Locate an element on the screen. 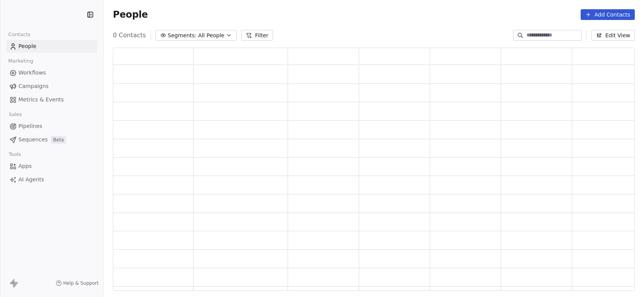  span: Segments: is located at coordinates (182, 36).